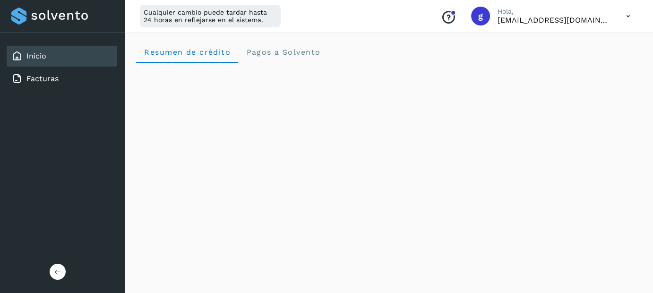 The height and width of the screenshot is (293, 653). What do you see at coordinates (554, 20) in the screenshot?
I see `p: gdl_silver@hotmail.com` at bounding box center [554, 20].